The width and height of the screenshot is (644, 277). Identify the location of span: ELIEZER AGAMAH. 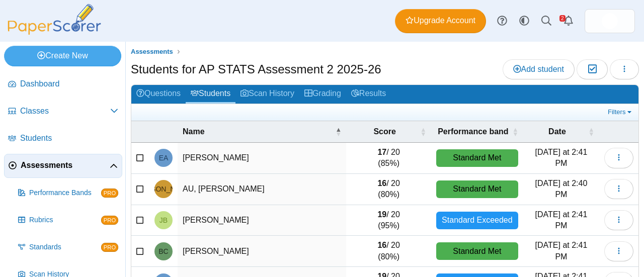
(163, 158).